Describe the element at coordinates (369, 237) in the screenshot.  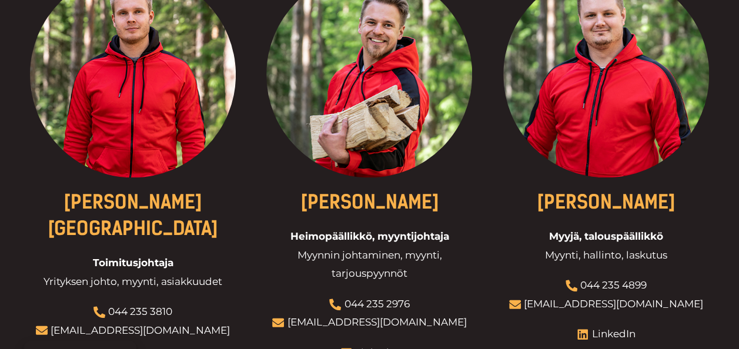
I see `span: Heimopäällikkö, myyntijohtaja` at that location.